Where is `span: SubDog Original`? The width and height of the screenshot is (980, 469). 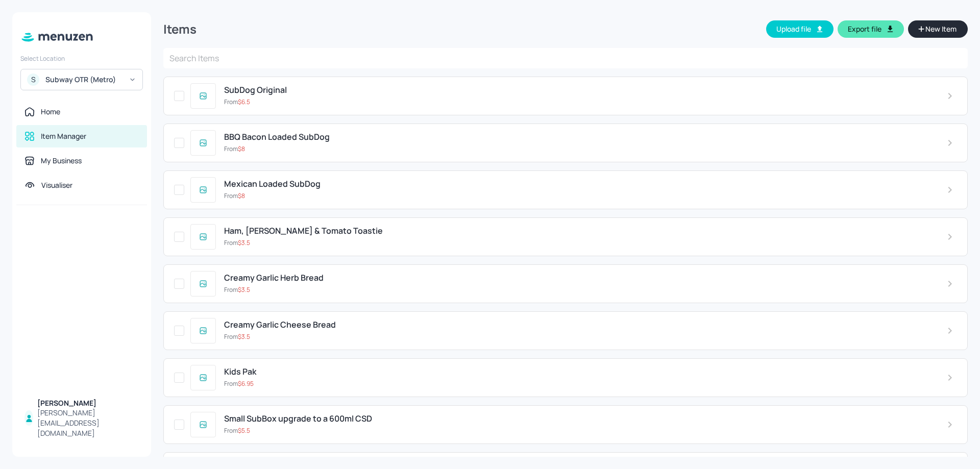 span: SubDog Original is located at coordinates (255, 90).